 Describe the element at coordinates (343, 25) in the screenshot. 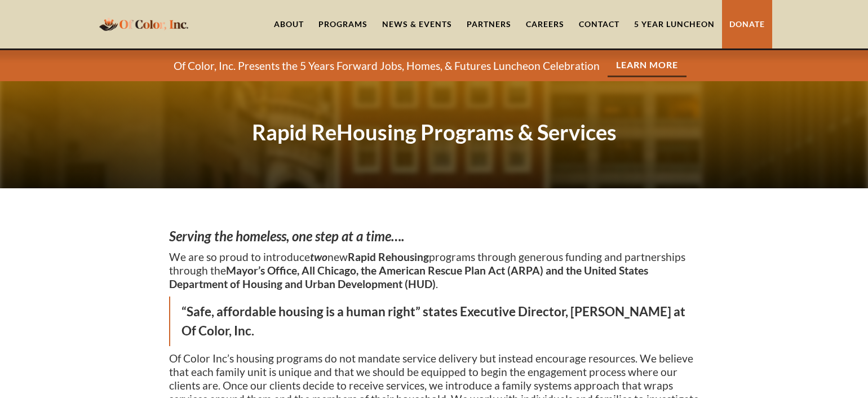

I see `div: Programs` at that location.